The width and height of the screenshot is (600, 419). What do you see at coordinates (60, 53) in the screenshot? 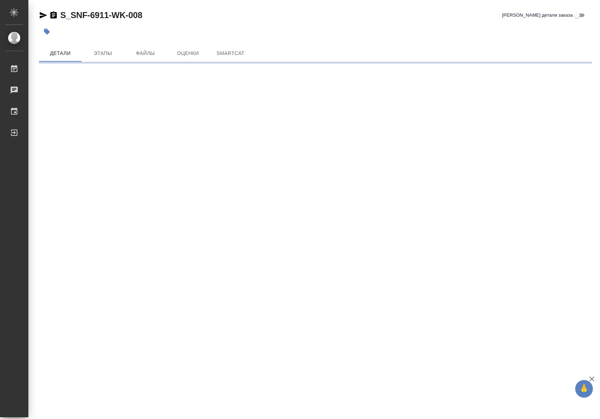
I see `span: Детали` at bounding box center [60, 53].